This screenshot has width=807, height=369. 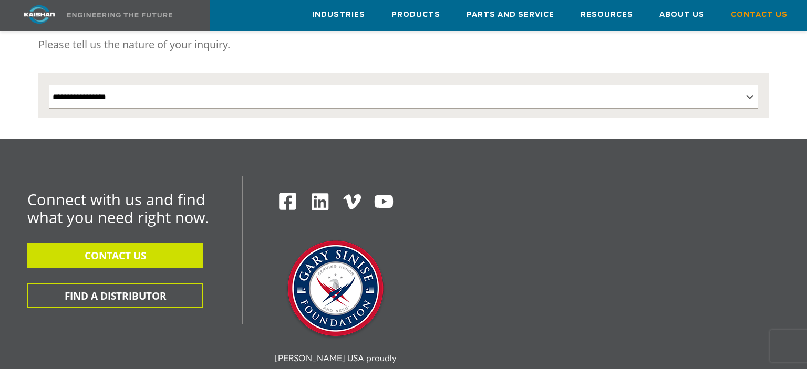 What do you see at coordinates (120, 15) in the screenshot?
I see `img: Engineering the future` at bounding box center [120, 15].